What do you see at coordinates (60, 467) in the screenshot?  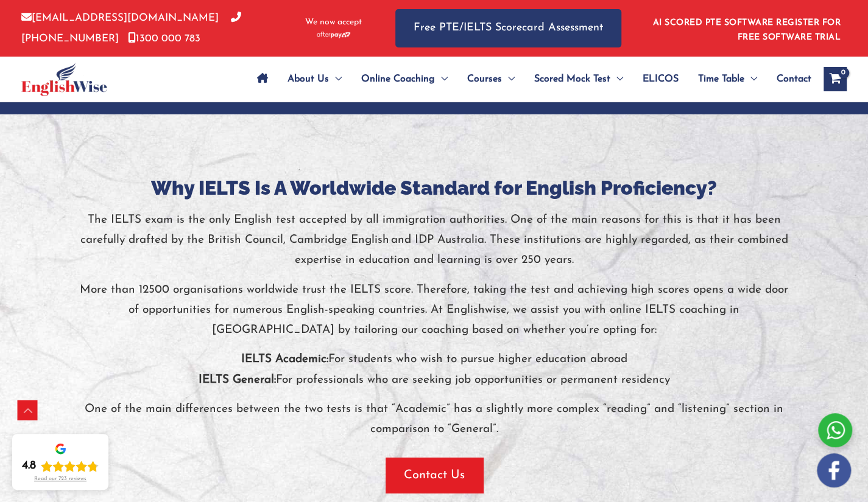 I see `div: Rating: 4.8 out of 5` at bounding box center [60, 467].